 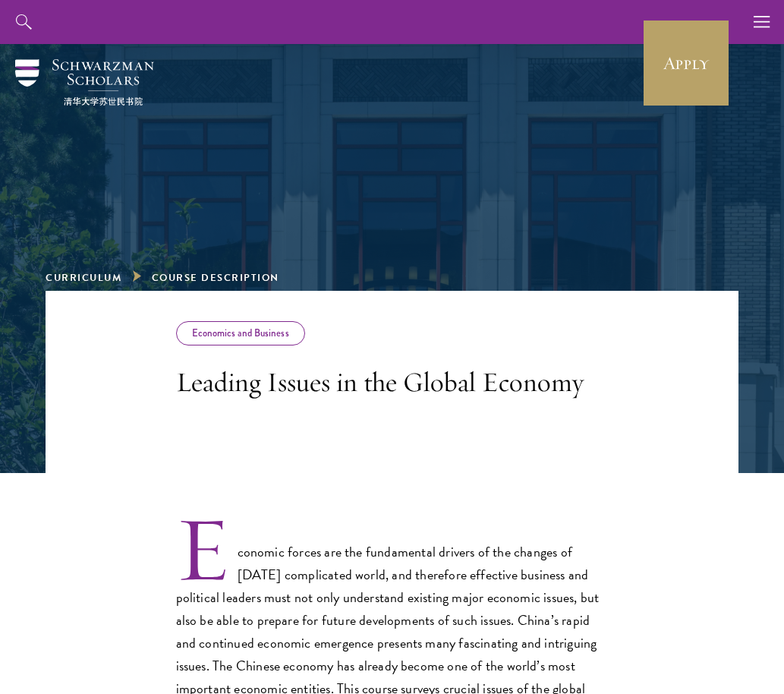 What do you see at coordinates (392, 382) in the screenshot?
I see `h3: Leading Issues in the Global Economy` at bounding box center [392, 382].